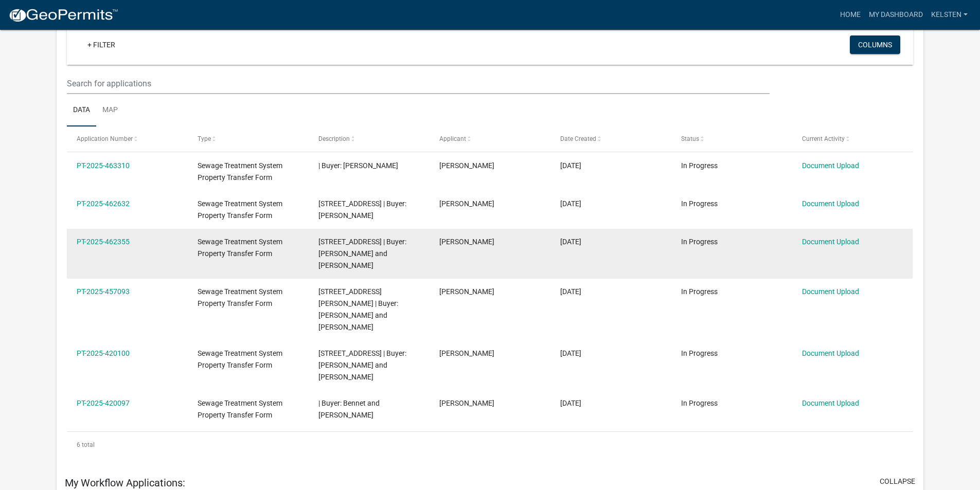  I want to click on span: | Buyer: Bennet and Trisha Stich, so click(349, 409).